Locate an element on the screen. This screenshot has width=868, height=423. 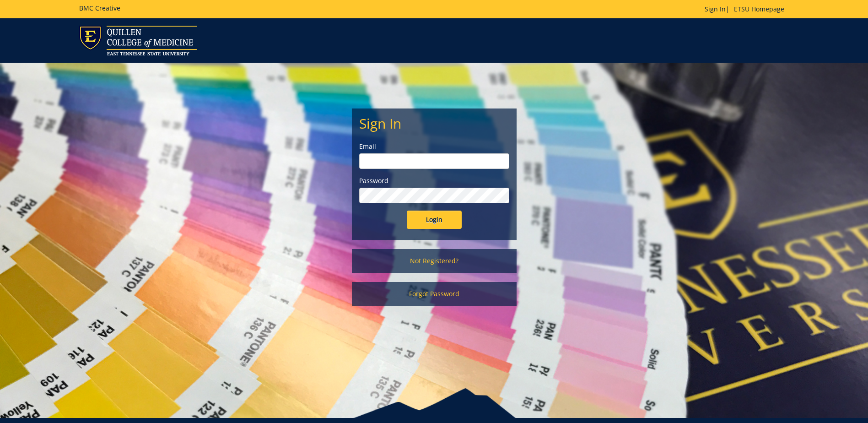
label: Password is located at coordinates (434, 181).